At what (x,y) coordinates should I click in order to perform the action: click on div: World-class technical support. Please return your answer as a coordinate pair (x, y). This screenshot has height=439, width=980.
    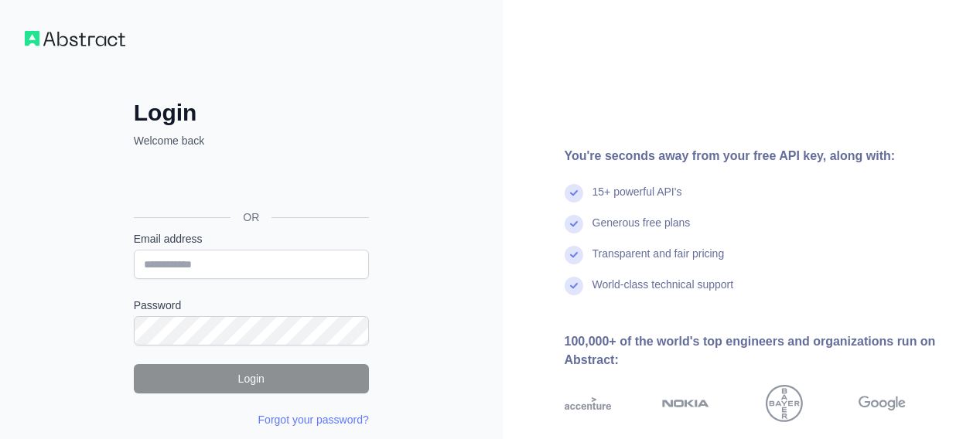
    Looking at the image, I should click on (663, 292).